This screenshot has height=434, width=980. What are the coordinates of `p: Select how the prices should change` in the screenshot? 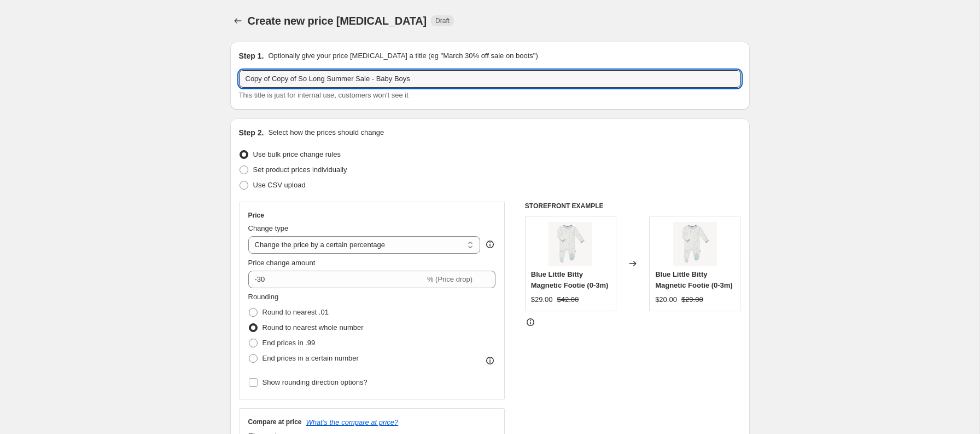 It's located at (326, 132).